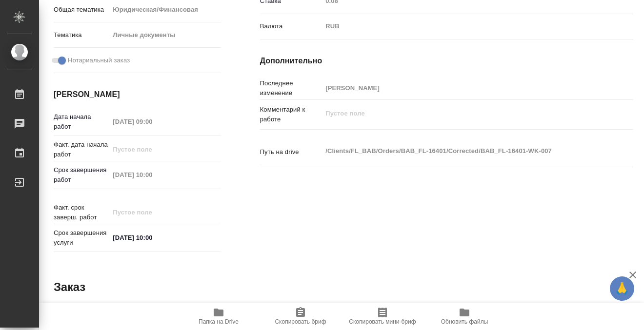 This screenshot has height=330, width=644. What do you see at coordinates (300, 321) in the screenshot?
I see `span: Скопировать бриф` at bounding box center [300, 321].